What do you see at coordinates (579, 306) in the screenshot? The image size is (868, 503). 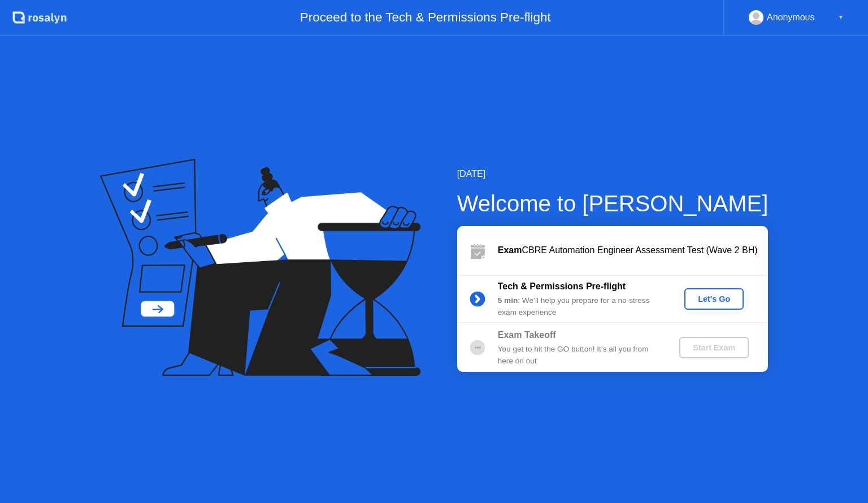 I see `div: : We’ll help you prepare for a no-stress exam experience` at bounding box center [579, 306].